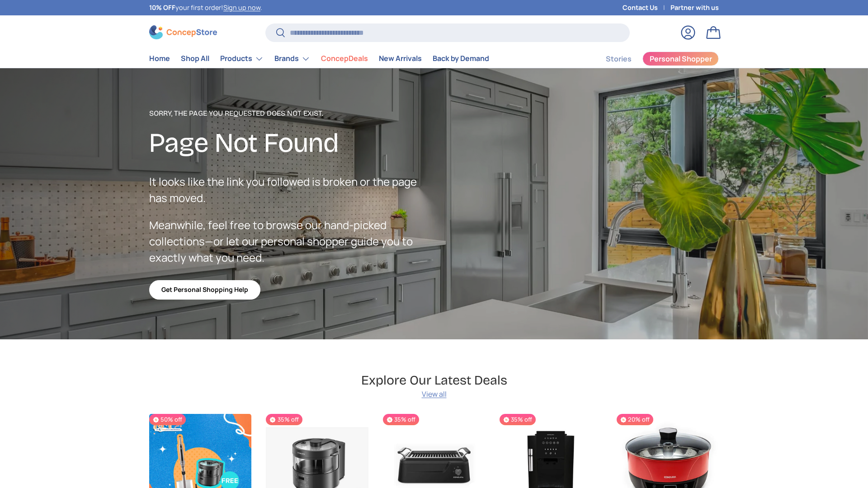 This screenshot has height=488, width=868. What do you see at coordinates (206, 7) in the screenshot?
I see `p: your first order! .` at bounding box center [206, 7].